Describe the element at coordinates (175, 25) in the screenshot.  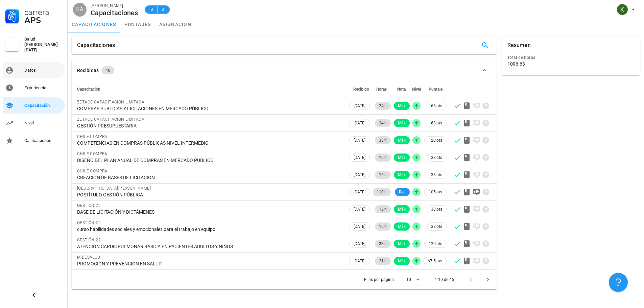
I see `a: asignación` at that location.